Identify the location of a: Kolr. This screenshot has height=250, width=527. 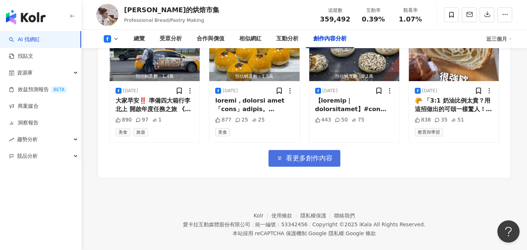
(263, 216).